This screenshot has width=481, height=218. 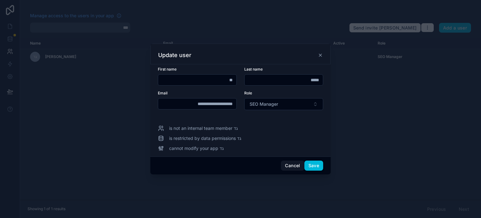 What do you see at coordinates (254, 69) in the screenshot?
I see `span: Last name` at bounding box center [254, 69].